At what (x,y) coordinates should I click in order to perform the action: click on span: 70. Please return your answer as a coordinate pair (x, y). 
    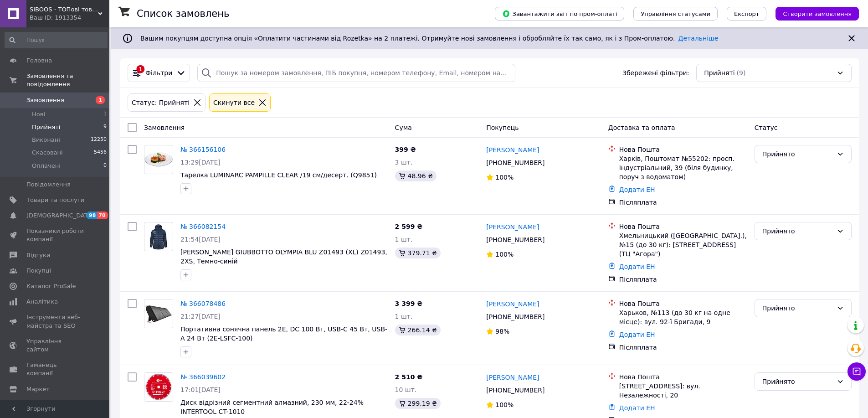
    Looking at the image, I should click on (102, 215).